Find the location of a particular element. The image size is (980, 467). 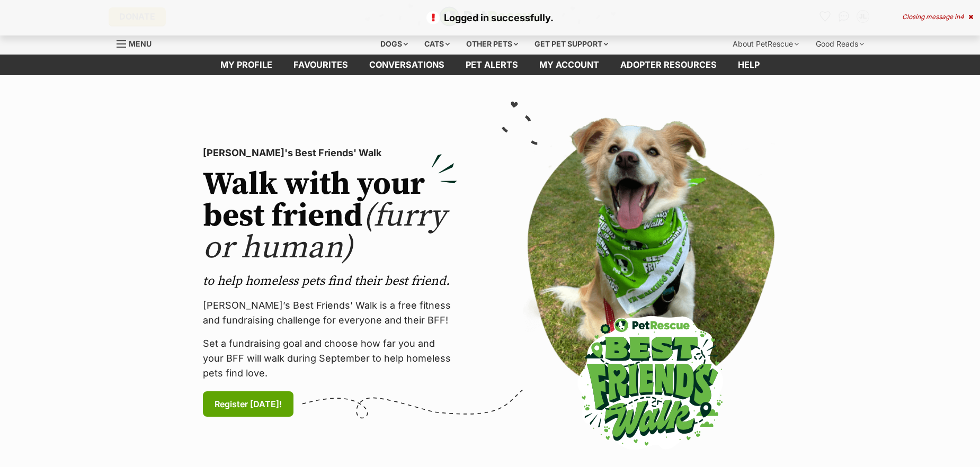

p: to help homeless pets find their best friend. is located at coordinates (330, 282).